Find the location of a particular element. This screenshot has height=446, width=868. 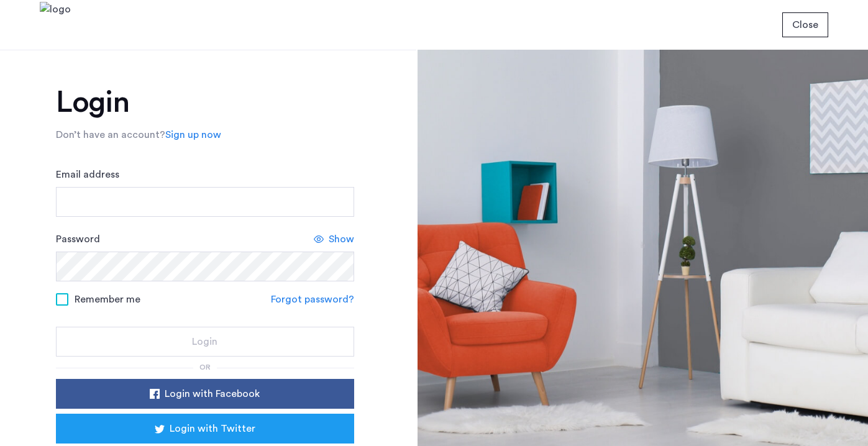

span: Login with Facebook is located at coordinates (212, 394).